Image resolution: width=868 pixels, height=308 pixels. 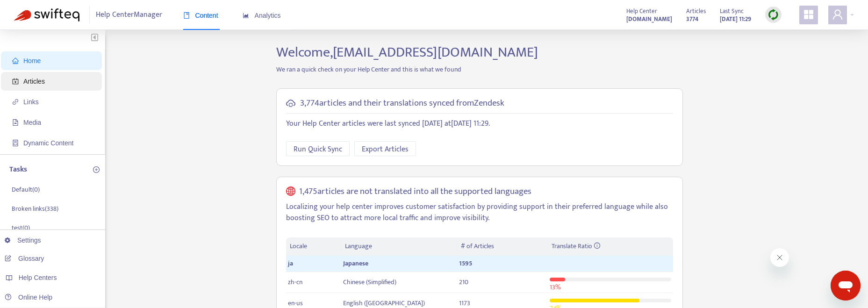 I want to click on th: Language, so click(x=399, y=246).